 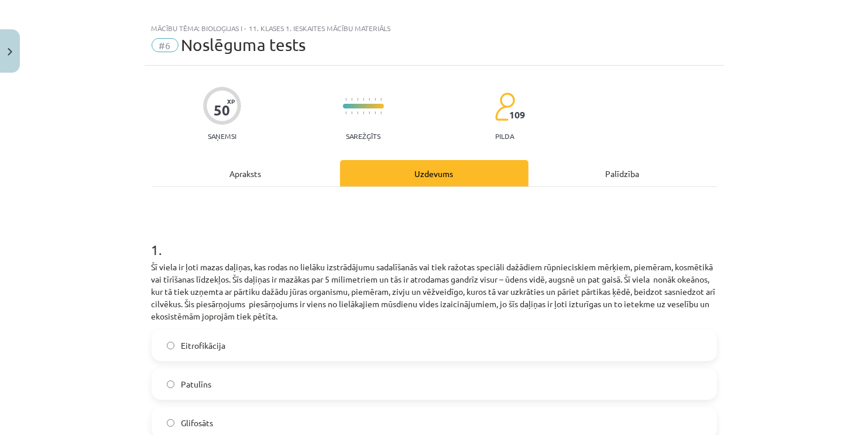 What do you see at coordinates (231, 100) in the screenshot?
I see `span: XP` at bounding box center [231, 100].